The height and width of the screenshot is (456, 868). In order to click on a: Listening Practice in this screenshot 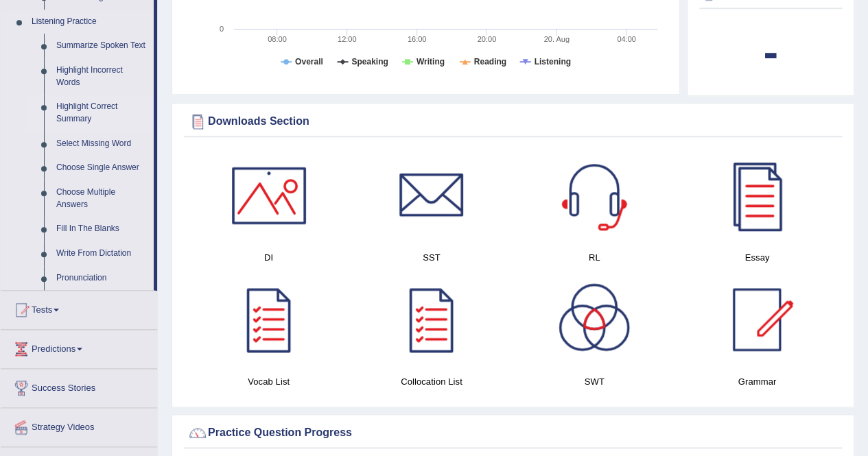, I will do `click(89, 22)`.